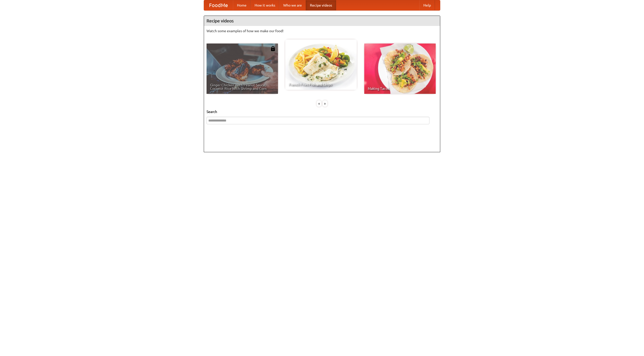 The width and height of the screenshot is (644, 356). Describe the element at coordinates (400, 68) in the screenshot. I see `a: Making Tacos` at that location.